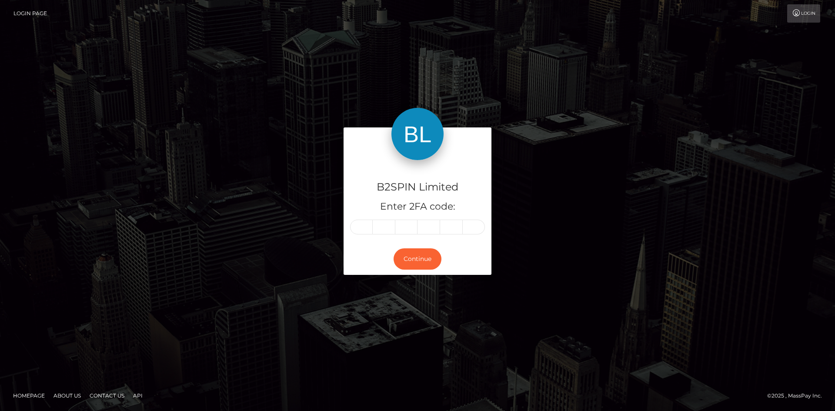 The height and width of the screenshot is (411, 835). What do you see at coordinates (418, 207) in the screenshot?
I see `h5: Enter 2FA code:` at bounding box center [418, 207].